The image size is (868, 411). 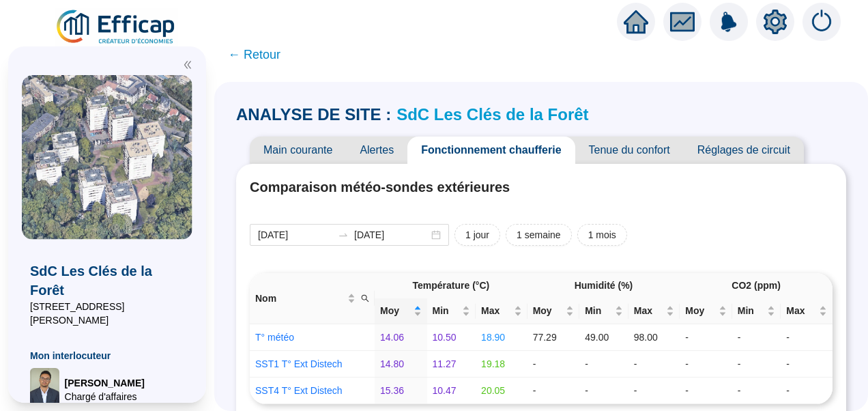 What do you see at coordinates (492, 114) in the screenshot?
I see `a: SdC Les Clés de la Forêt` at bounding box center [492, 114].